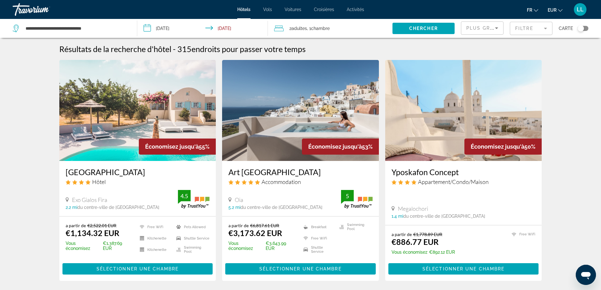  I want to click on a: Hôtels, so click(244, 9).